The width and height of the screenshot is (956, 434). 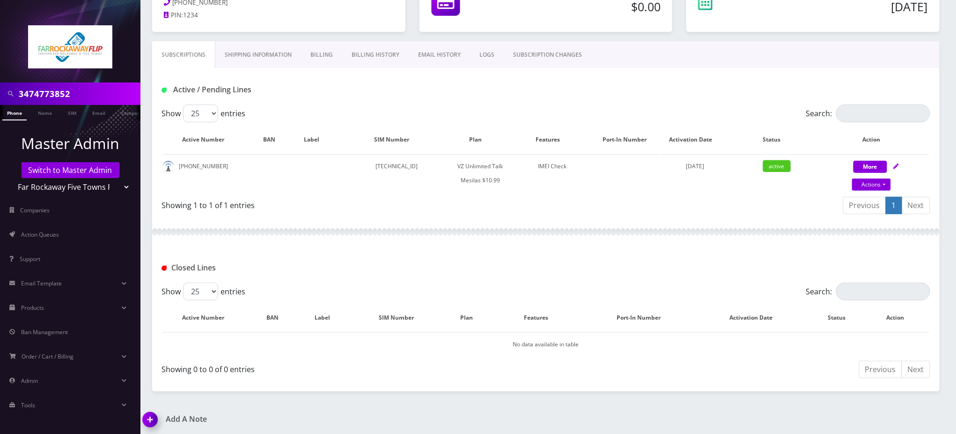 I want to click on img: Active / Pending Lines, so click(x=164, y=90).